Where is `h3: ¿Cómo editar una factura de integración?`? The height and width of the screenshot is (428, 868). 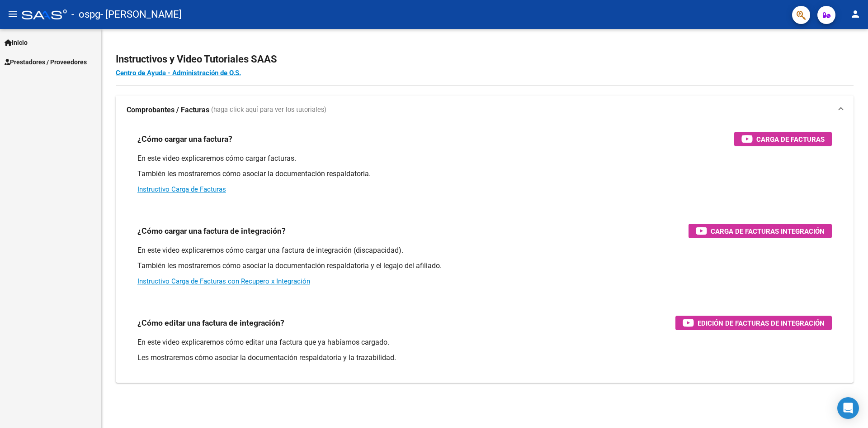 h3: ¿Cómo editar una factura de integración? is located at coordinates (211, 323).